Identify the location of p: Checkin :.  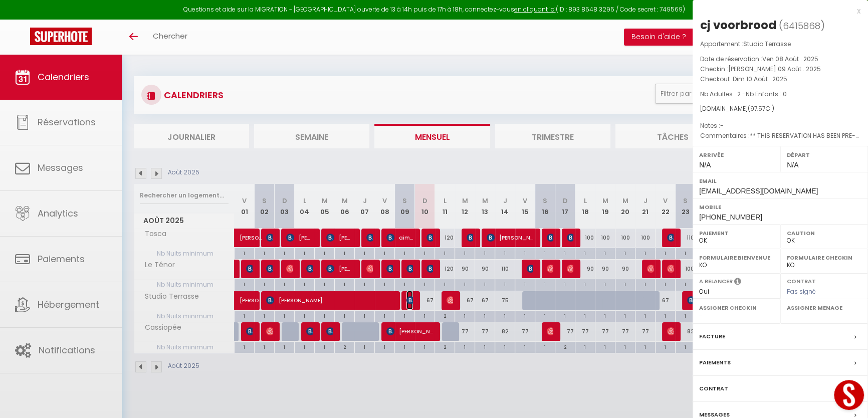
(781, 70).